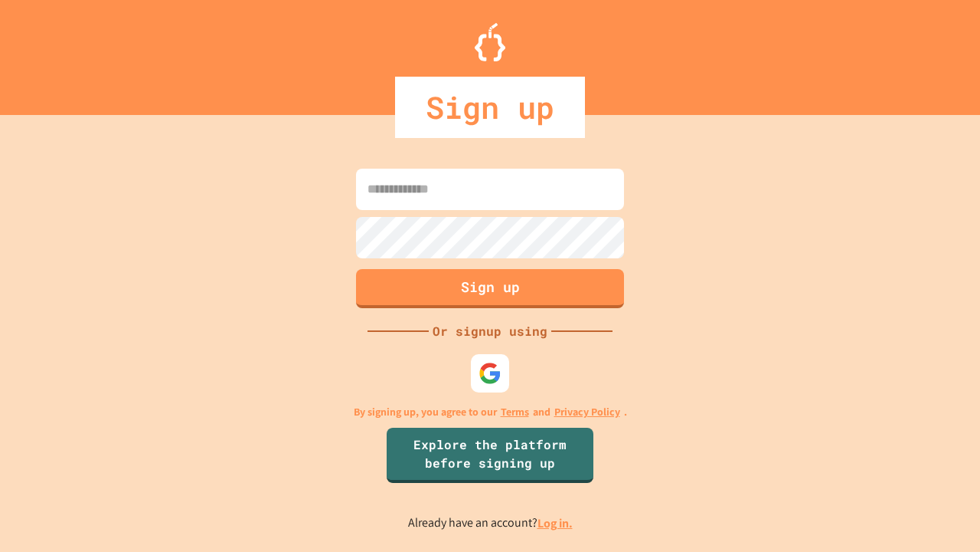 Image resolution: width=980 pixels, height=552 pixels. Describe the element at coordinates (490, 288) in the screenshot. I see `button: Sign up` at that location.